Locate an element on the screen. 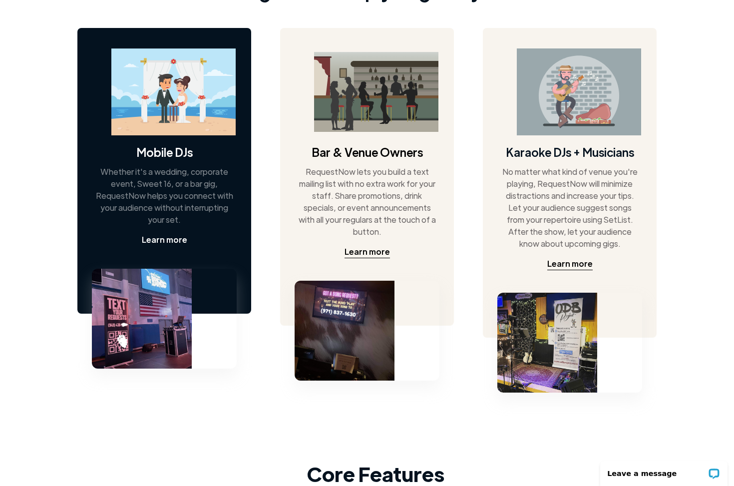  div: RequestNow lets you build a text mailing list with no extra work for your staff. Share promotions... is located at coordinates (367, 202).